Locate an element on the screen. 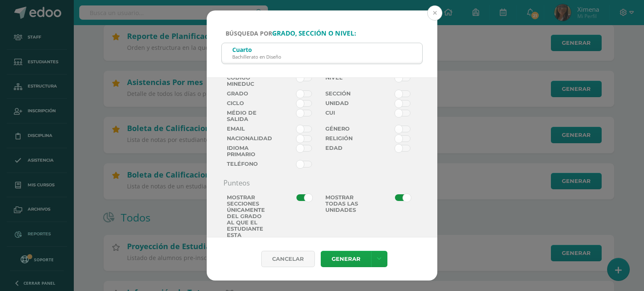 The height and width of the screenshot is (291, 644). button: Close (Esc) is located at coordinates (435, 13).